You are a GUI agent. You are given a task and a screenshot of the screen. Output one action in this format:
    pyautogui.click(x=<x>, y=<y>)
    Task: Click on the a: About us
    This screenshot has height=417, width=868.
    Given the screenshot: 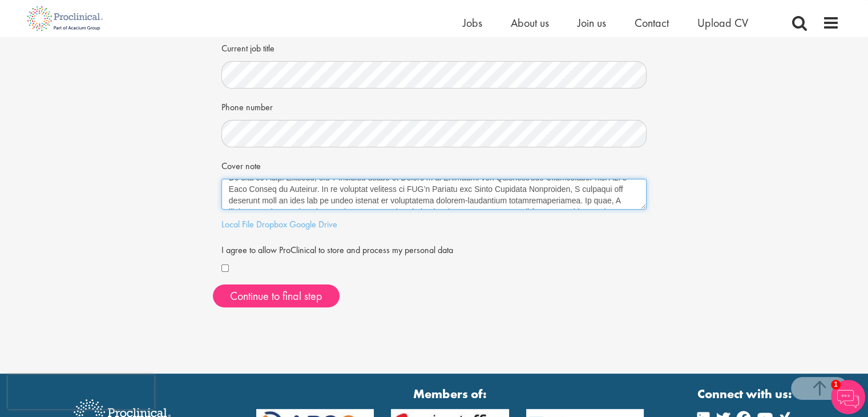 What is the action you would take?
    pyautogui.click(x=530, y=23)
    